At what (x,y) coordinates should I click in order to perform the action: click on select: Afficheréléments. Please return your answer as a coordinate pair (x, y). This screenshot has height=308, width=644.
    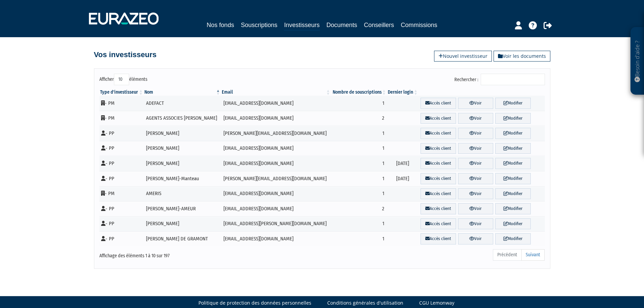
    Looking at the image, I should click on (121, 79).